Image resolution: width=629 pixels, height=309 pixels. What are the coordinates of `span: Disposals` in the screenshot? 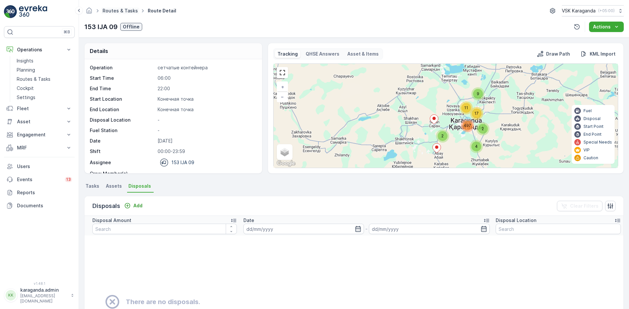 It's located at (139, 186).